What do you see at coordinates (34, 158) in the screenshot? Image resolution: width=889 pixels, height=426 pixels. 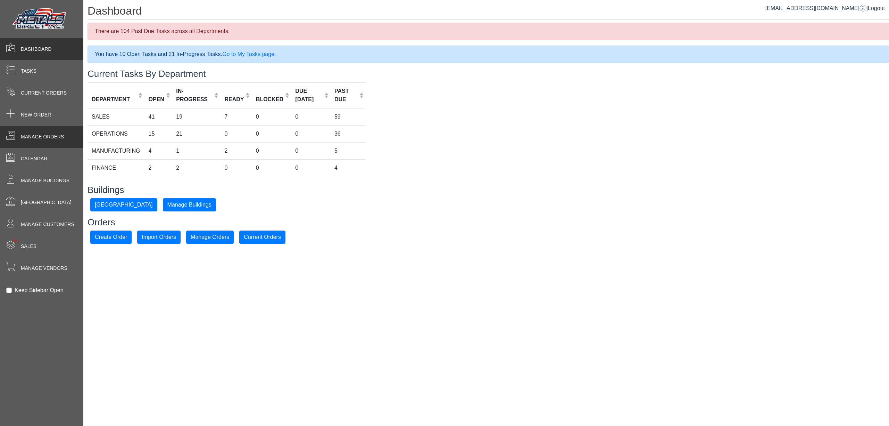 I see `span: Calendar` at bounding box center [34, 158].